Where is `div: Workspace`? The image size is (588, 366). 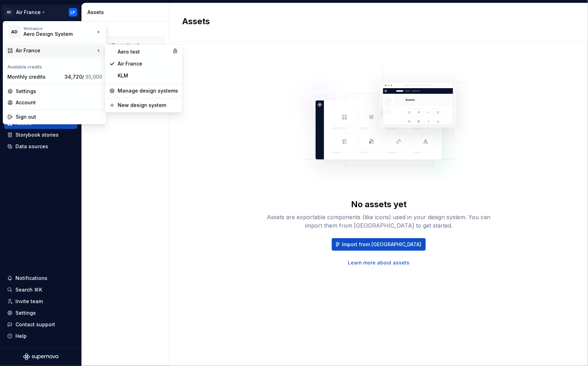 div: Workspace is located at coordinates (59, 29).